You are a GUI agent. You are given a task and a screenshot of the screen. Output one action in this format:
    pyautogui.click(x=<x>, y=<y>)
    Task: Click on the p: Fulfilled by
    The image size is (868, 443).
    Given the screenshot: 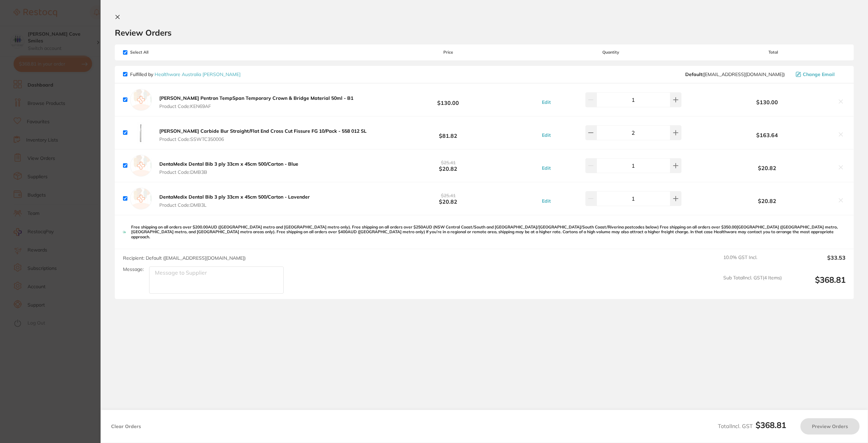 What is the action you would take?
    pyautogui.click(x=185, y=74)
    